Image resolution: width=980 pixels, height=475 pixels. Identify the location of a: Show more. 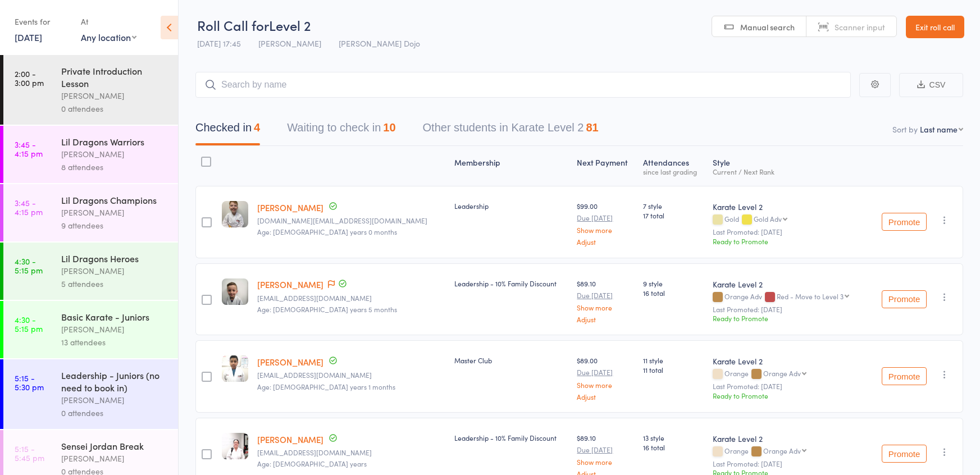
(605, 385).